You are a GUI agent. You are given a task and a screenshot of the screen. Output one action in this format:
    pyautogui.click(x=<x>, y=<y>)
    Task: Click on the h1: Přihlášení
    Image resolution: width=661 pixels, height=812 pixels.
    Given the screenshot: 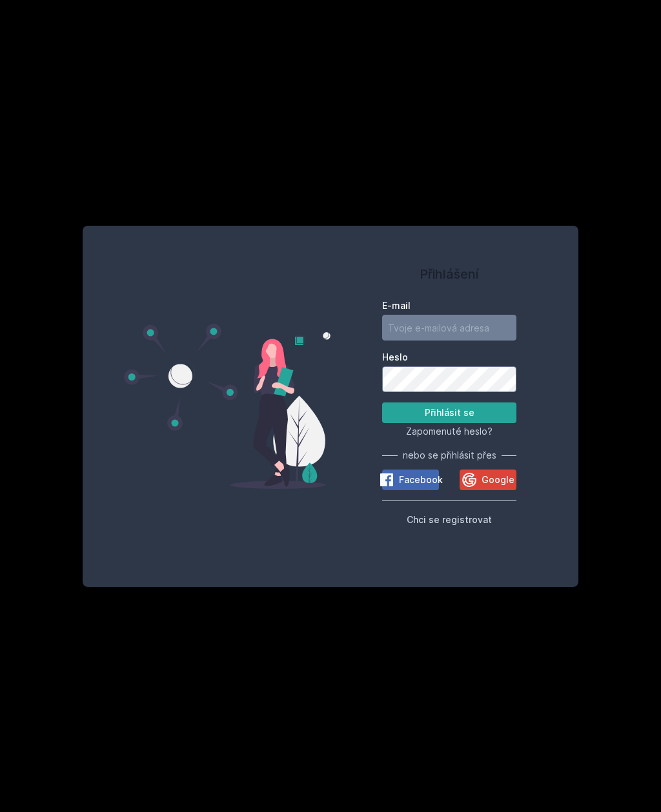 What is the action you would take?
    pyautogui.click(x=449, y=274)
    